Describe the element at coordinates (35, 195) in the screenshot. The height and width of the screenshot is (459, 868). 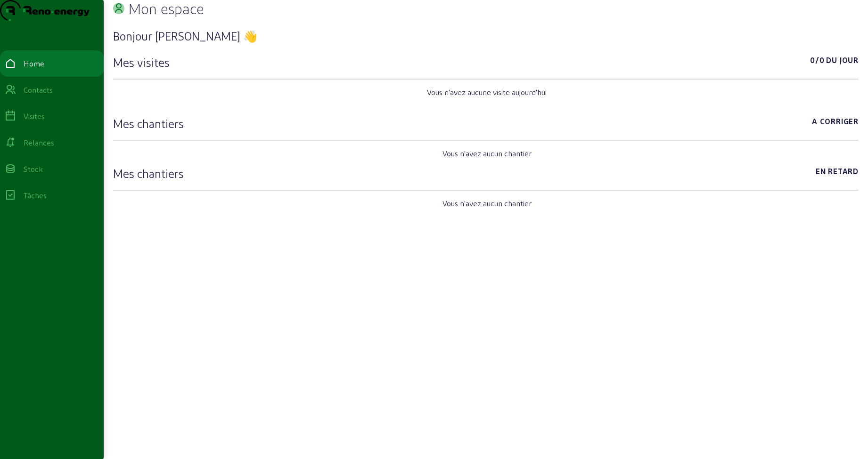
I see `div: Tâches` at that location.